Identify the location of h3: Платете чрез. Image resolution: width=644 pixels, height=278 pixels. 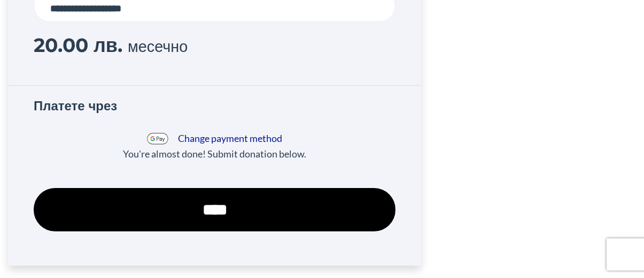
(214, 108).